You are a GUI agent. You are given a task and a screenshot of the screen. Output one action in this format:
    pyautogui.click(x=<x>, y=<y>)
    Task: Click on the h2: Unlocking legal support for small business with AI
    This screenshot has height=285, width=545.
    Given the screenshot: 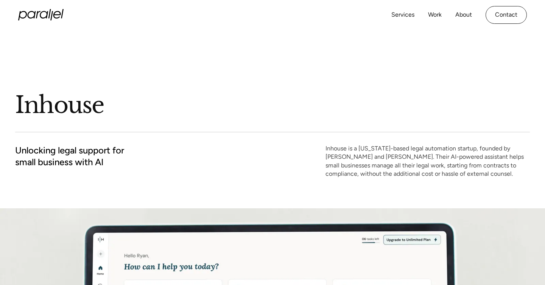 What is the action you would take?
    pyautogui.click(x=70, y=156)
    